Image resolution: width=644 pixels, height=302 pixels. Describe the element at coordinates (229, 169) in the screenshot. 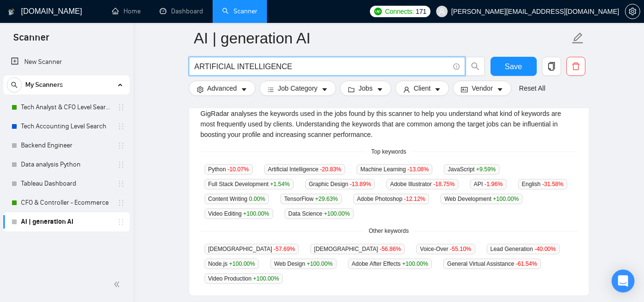

I see `span: Python` at that location.